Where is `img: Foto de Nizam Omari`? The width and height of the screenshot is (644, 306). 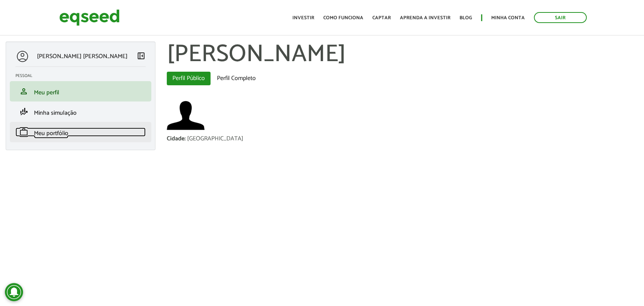
img: Foto de Nizam Omari is located at coordinates (185, 116).